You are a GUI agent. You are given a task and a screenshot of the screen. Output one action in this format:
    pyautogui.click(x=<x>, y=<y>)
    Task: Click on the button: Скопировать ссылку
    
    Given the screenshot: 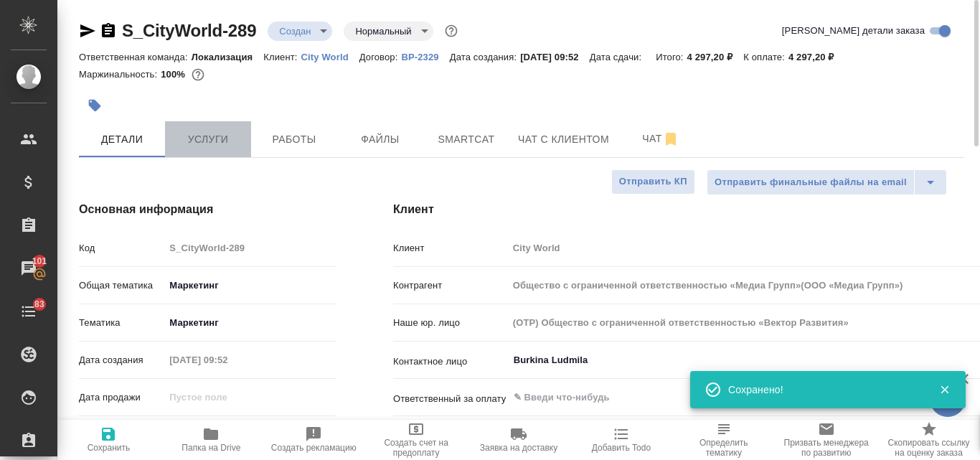 What is the action you would take?
    pyautogui.click(x=108, y=31)
    